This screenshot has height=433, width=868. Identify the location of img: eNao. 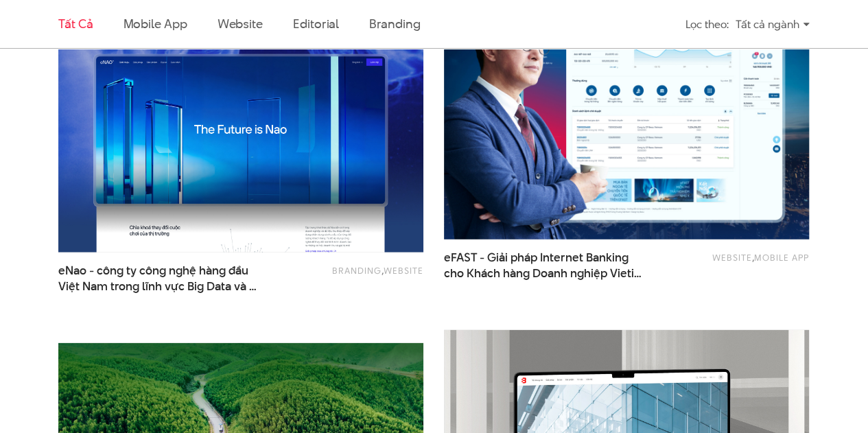
(241, 131).